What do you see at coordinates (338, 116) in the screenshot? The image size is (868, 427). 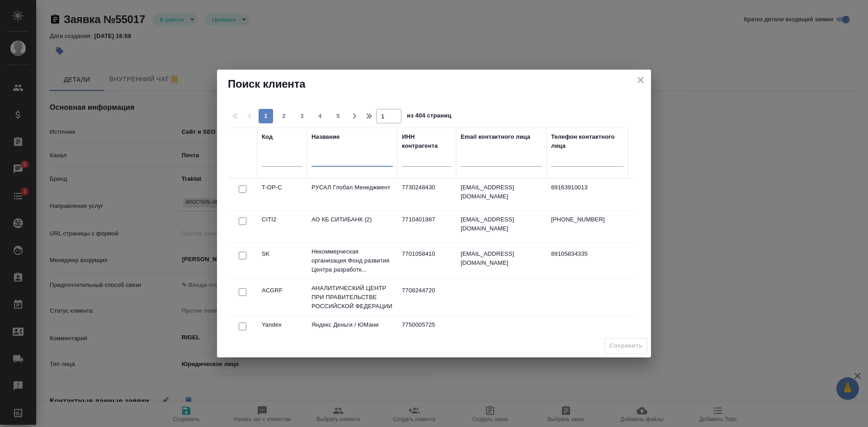 I see `button: 5` at bounding box center [338, 116].